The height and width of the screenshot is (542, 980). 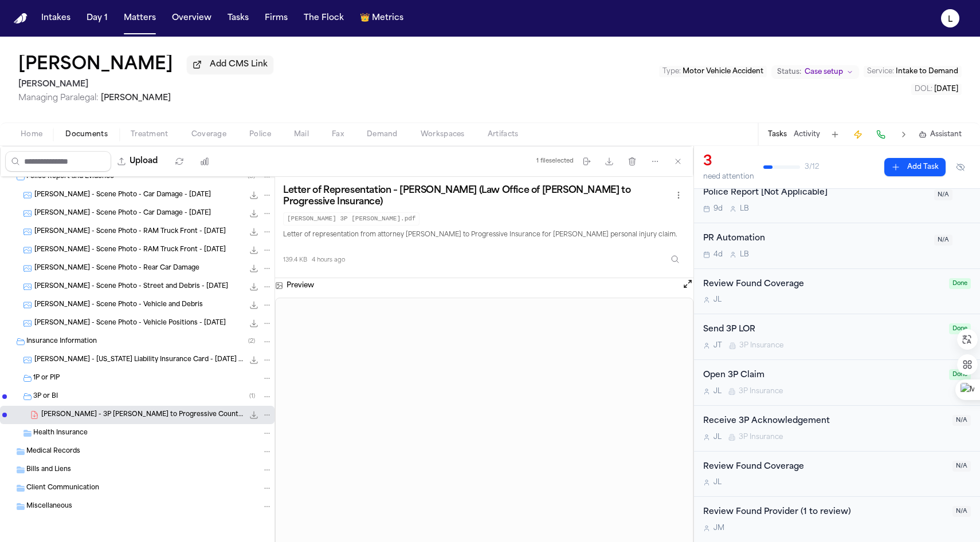 What do you see at coordinates (728, 177) in the screenshot?
I see `div: need attention` at bounding box center [728, 177].